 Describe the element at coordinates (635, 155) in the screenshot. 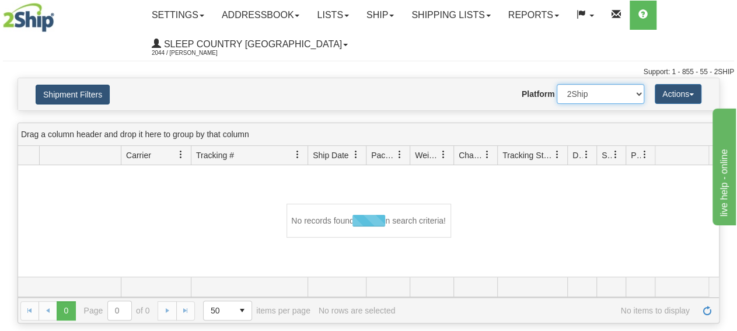

I see `span: Pickup Status` at that location.